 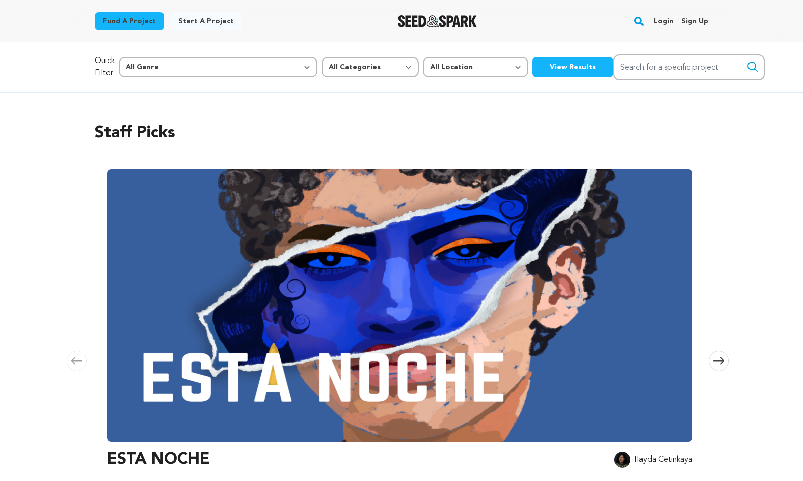 What do you see at coordinates (104, 67) in the screenshot?
I see `p: Quick Filter` at bounding box center [104, 67].